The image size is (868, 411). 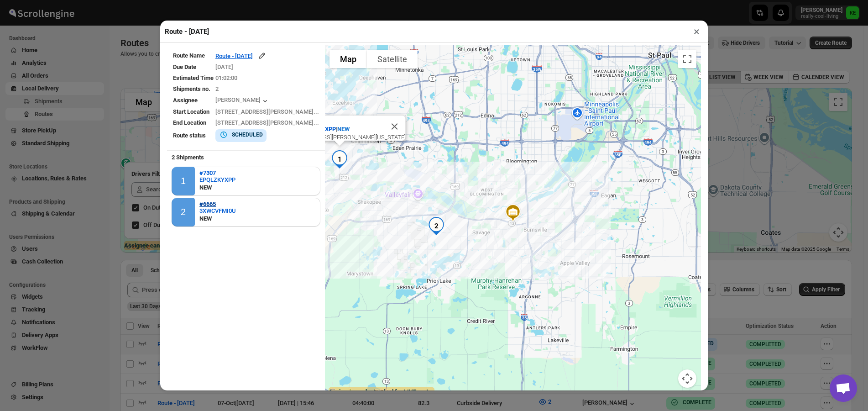 I want to click on span: Shipments no., so click(x=192, y=89).